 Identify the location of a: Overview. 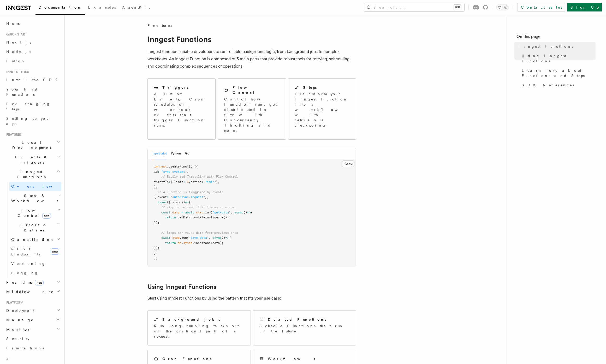
(35, 187).